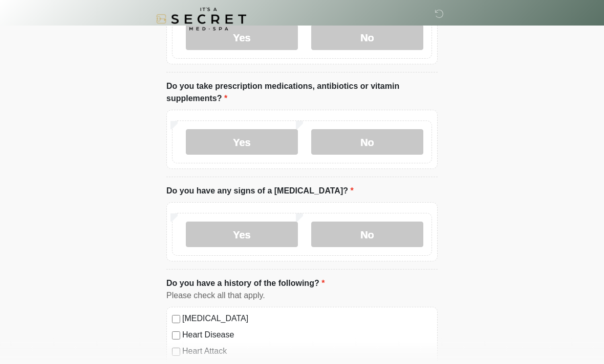 Image resolution: width=604 pixels, height=364 pixels. What do you see at coordinates (302, 296) in the screenshot?
I see `div: Please check all that apply.` at bounding box center [302, 296].